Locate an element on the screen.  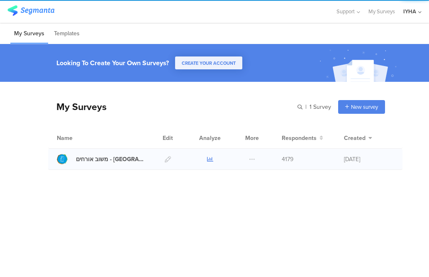
span: Respondents is located at coordinates (299, 138).